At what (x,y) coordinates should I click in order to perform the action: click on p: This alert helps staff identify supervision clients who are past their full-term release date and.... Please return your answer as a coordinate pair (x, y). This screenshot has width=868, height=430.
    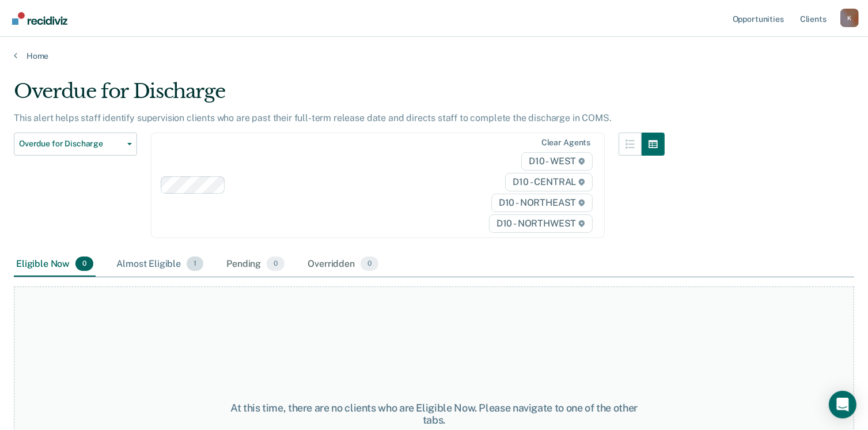
    Looking at the image, I should click on (313, 117).